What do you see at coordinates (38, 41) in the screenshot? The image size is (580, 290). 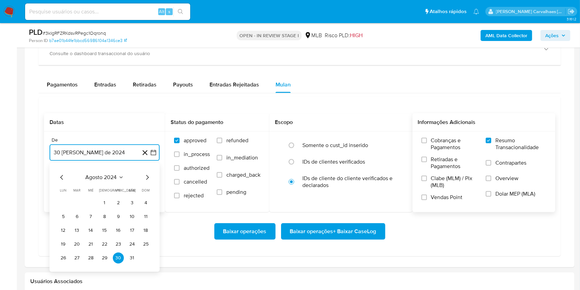 I see `b: Person ID` at bounding box center [38, 41].